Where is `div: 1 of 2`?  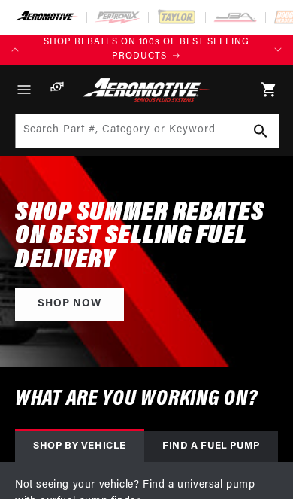
div: 1 of 2 is located at coordinates (147, 50).